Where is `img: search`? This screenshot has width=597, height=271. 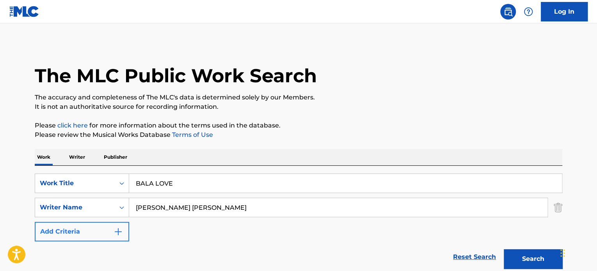
img: search is located at coordinates (508, 12).